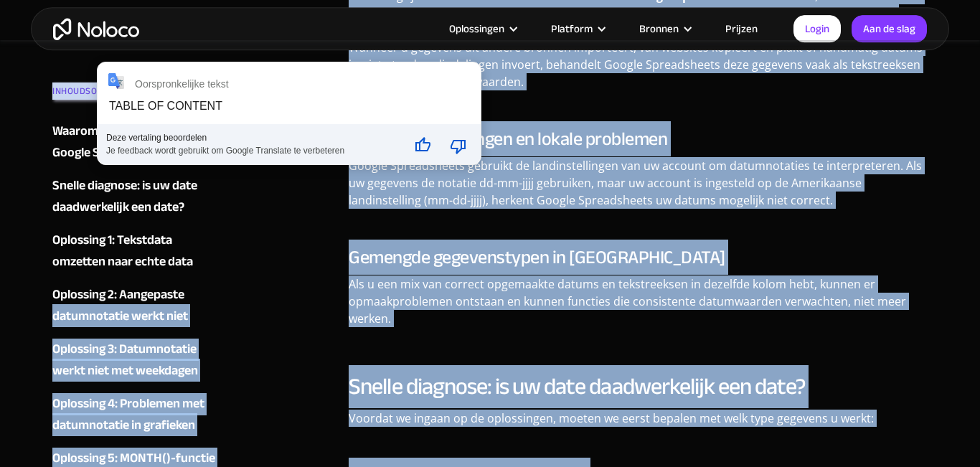  I want to click on font: Als u een mix van correct opgemaakte datums en tekstreeksen in dezelfde kolom hebt, kunnen er opm..., so click(627, 301).